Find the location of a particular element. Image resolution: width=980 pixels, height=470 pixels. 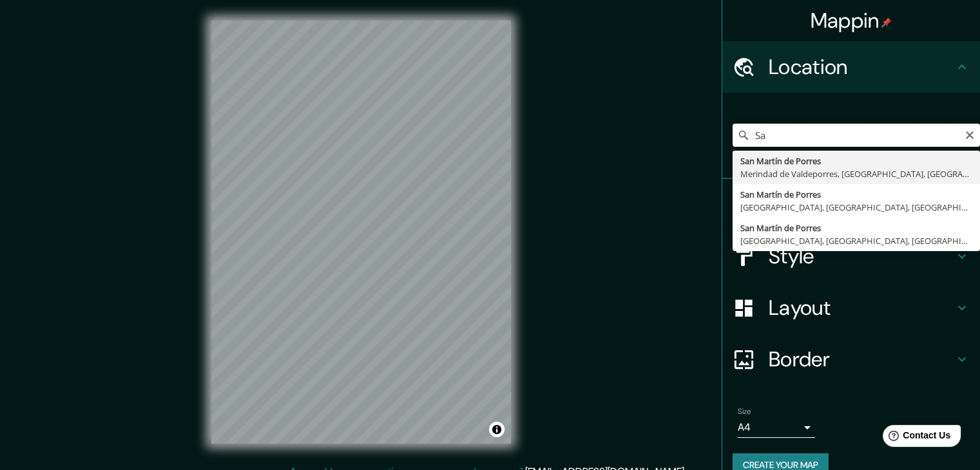

h4: Layout is located at coordinates (861, 307).